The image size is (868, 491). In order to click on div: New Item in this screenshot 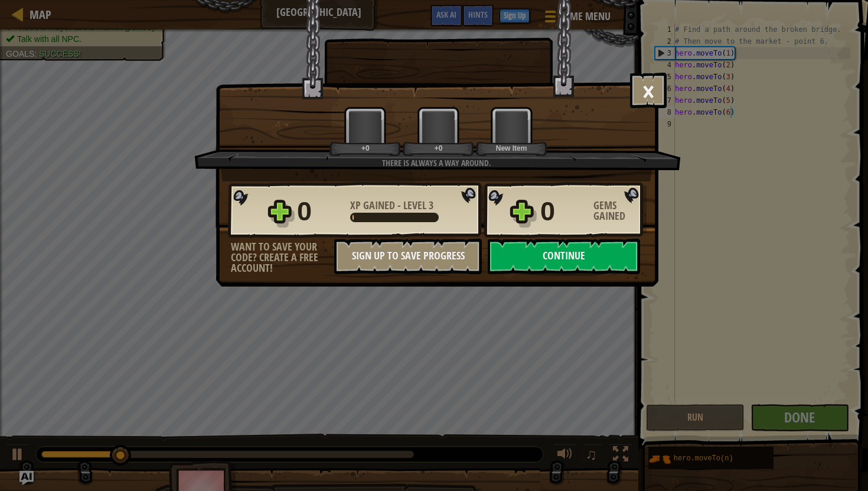, I will do `click(511, 148)`.